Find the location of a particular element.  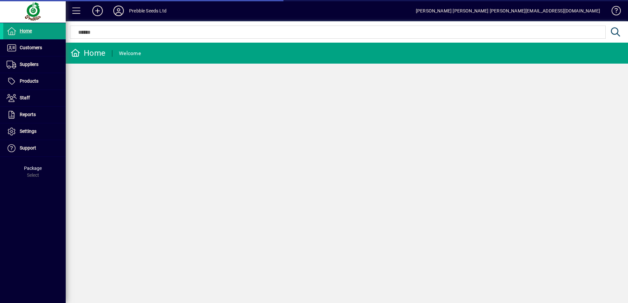

span: Products is located at coordinates (29, 81).